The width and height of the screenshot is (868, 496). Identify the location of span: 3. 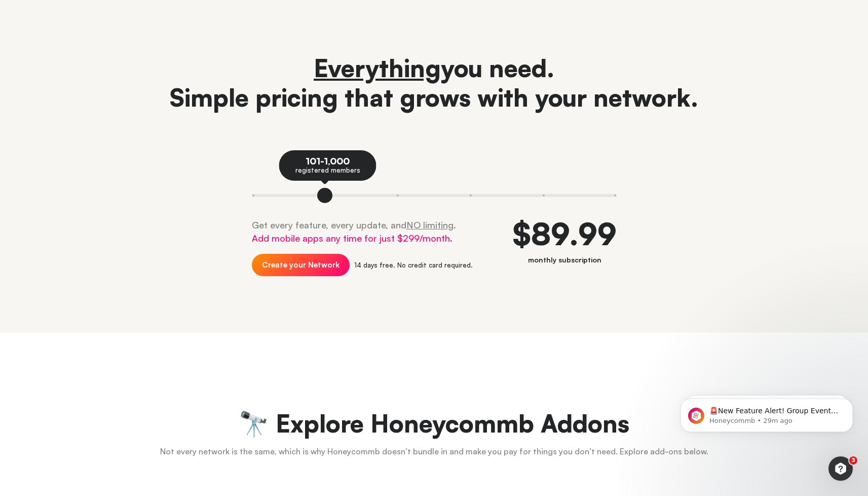
(854, 460).